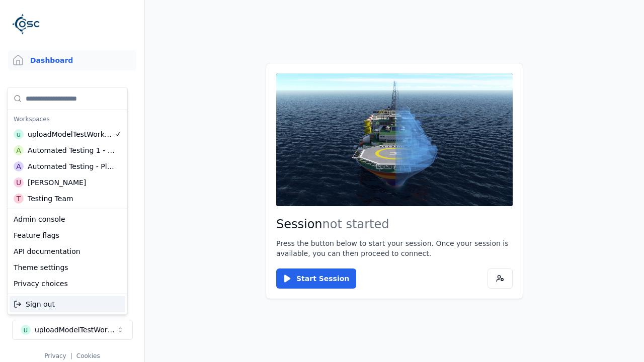 The width and height of the screenshot is (644, 362). I want to click on div: T, so click(18, 199).